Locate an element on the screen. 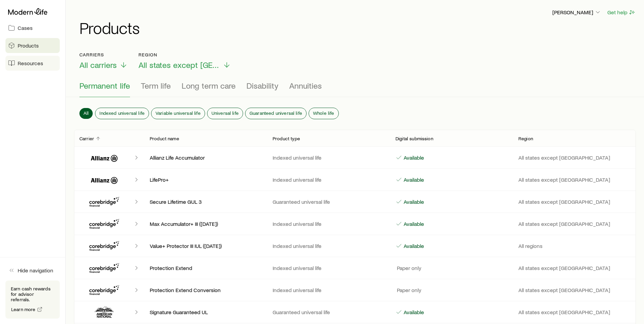 The width and height of the screenshot is (644, 324). span: Term life is located at coordinates (156, 85).